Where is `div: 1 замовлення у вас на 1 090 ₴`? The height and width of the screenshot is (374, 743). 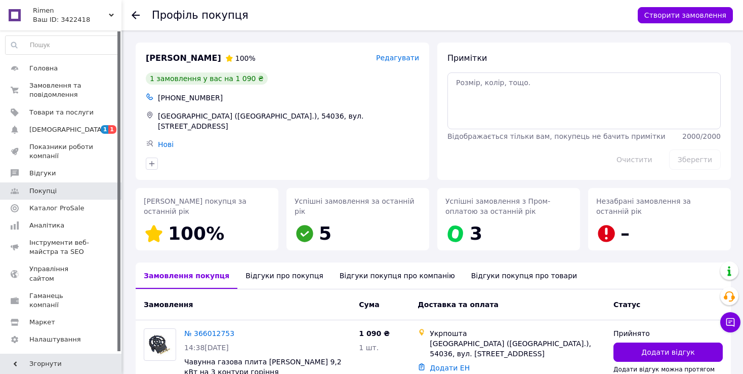 div: 1 замовлення у вас на 1 090 ₴ is located at coordinates (207, 78).